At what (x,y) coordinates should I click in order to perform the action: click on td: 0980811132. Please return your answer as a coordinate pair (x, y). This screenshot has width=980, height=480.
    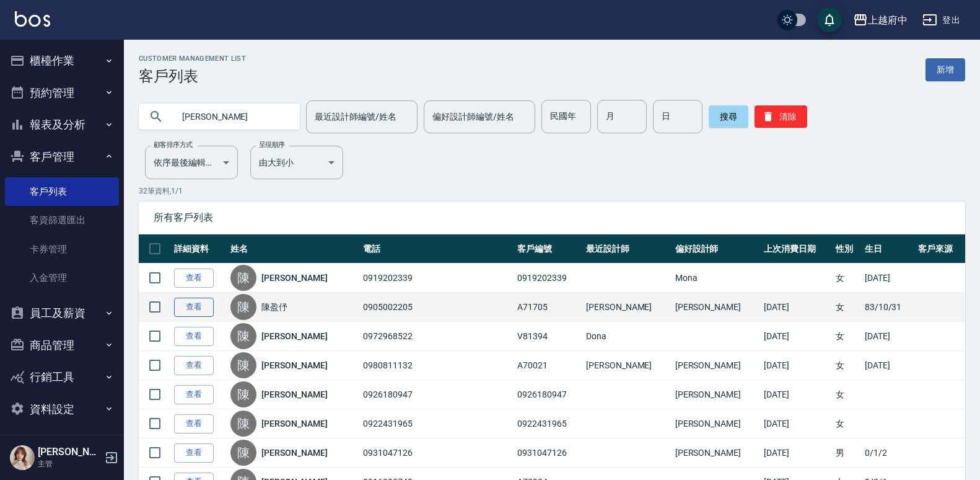
    Looking at the image, I should click on (436, 365).